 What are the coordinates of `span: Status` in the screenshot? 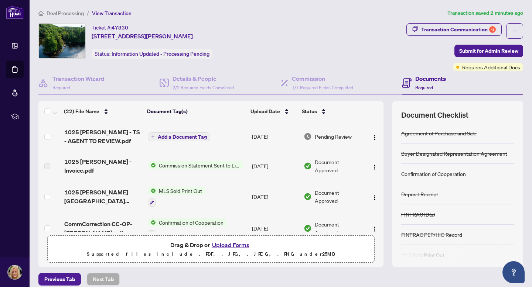 It's located at (309, 112).